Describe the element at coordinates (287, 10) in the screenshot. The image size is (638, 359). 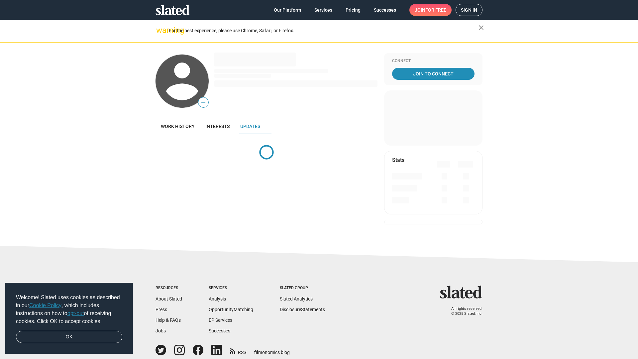
I see `a: Our Platform` at that location.